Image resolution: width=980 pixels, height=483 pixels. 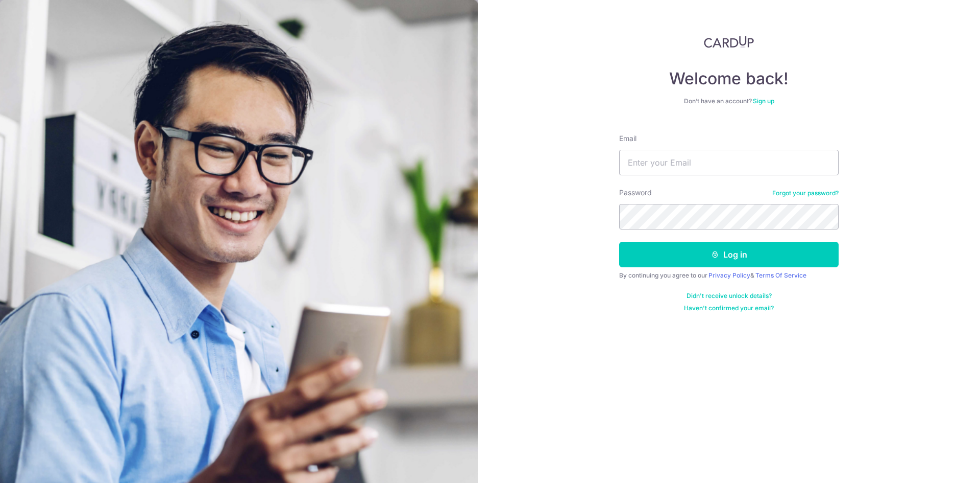 I want to click on label: Password, so click(x=635, y=192).